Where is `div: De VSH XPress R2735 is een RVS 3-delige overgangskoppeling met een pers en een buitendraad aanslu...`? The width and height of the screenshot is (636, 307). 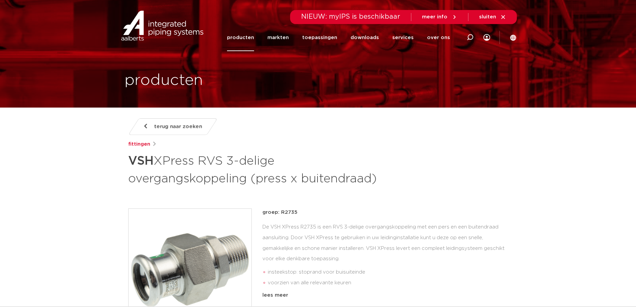
div: De VSH XPress R2735 is een RVS 3-delige overgangskoppeling met een pers en een buitendraad aanslu... is located at coordinates (385, 255).